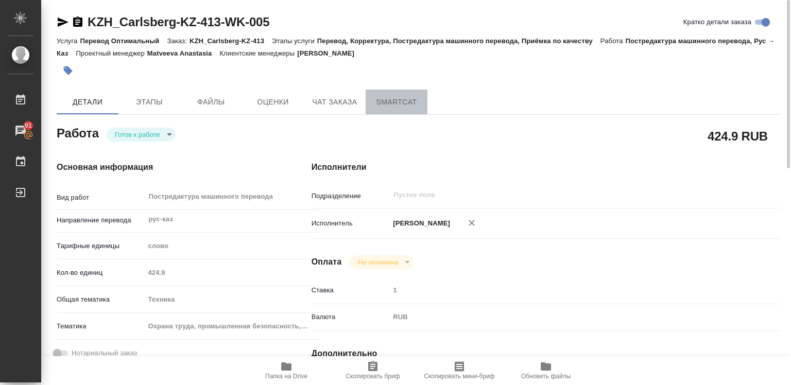  I want to click on p: Работа, so click(612, 41).